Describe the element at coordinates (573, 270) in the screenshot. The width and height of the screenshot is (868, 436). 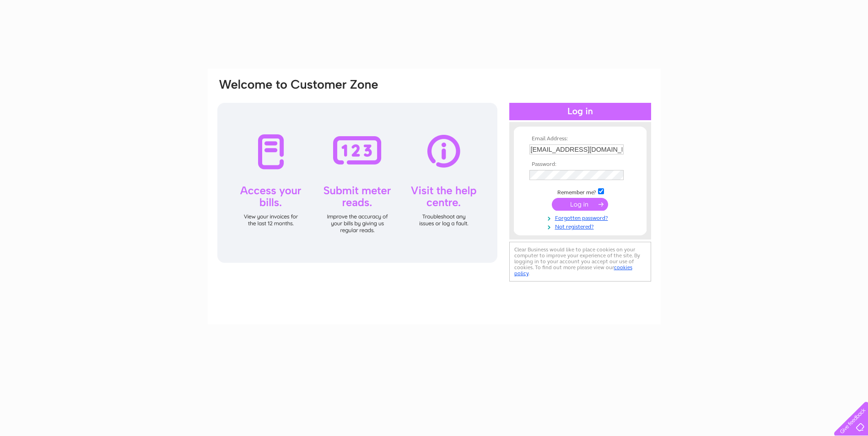
I see `a: cookies policy` at that location.